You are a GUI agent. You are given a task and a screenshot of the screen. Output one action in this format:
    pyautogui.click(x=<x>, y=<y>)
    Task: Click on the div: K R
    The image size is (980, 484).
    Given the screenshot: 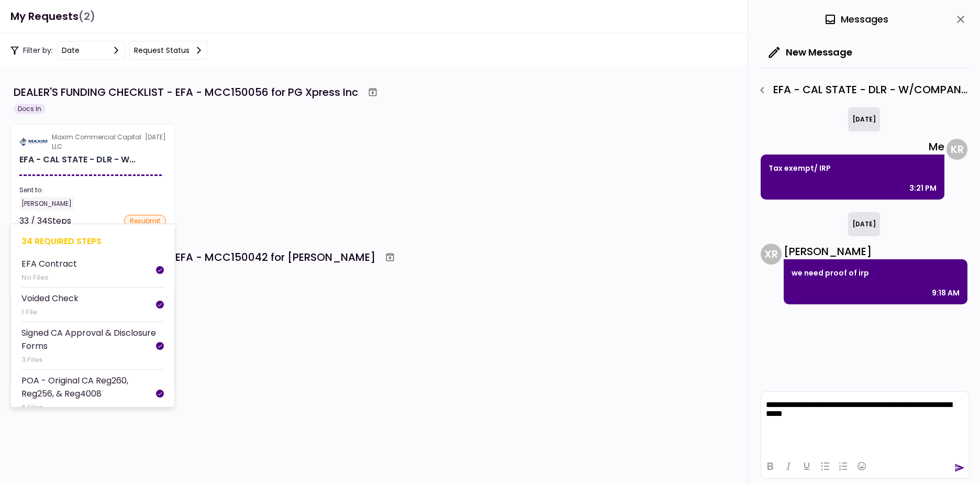 What is the action you would take?
    pyautogui.click(x=957, y=149)
    